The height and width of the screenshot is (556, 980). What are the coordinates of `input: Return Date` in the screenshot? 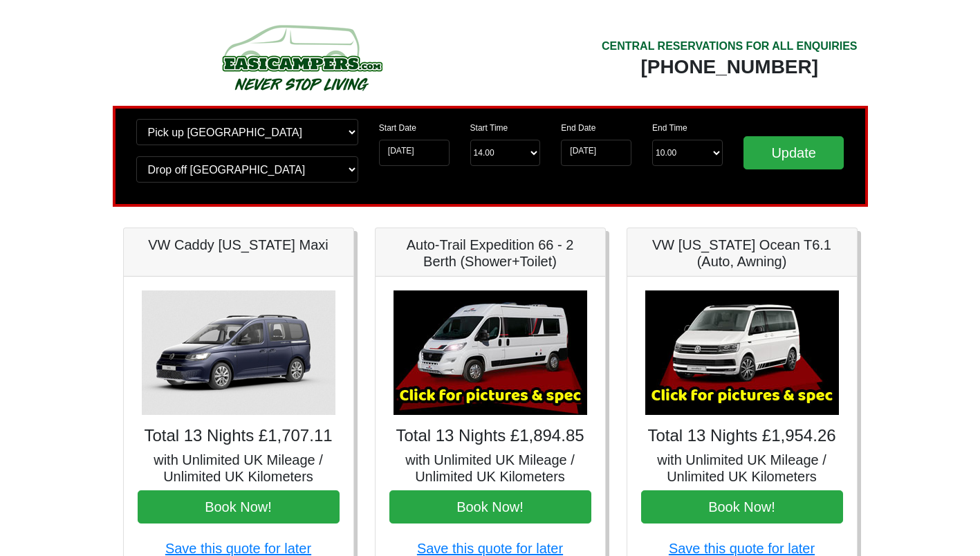 It's located at (596, 153).